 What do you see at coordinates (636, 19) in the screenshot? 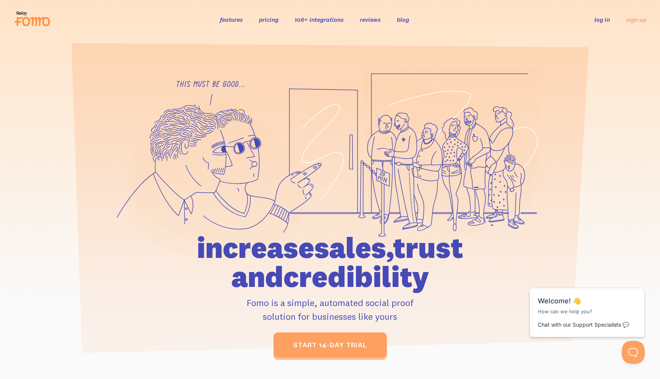
I see `a: sign up` at bounding box center [636, 19].